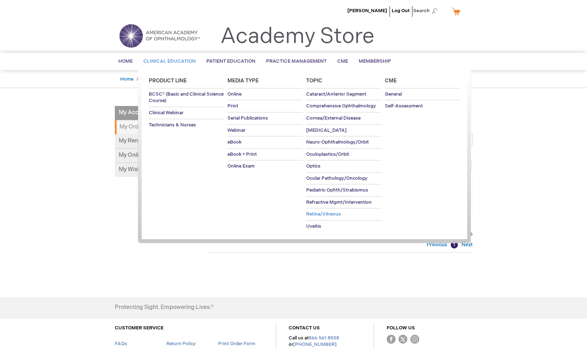 This screenshot has width=587, height=348. I want to click on span: Practice Management, so click(296, 61).